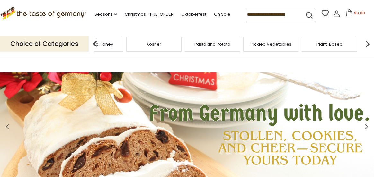 The height and width of the screenshot is (177, 374). I want to click on img: next arrow, so click(368, 44).